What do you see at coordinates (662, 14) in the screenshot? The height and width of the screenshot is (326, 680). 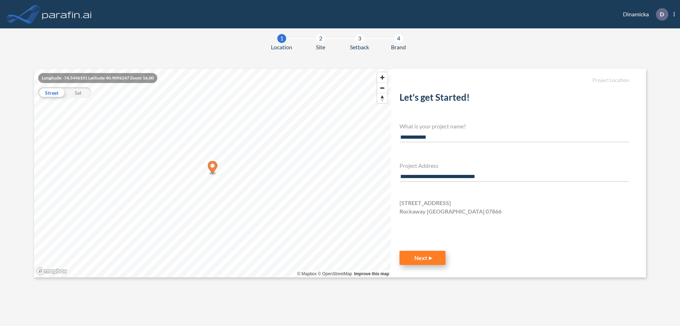 I see `p: D` at bounding box center [662, 14].